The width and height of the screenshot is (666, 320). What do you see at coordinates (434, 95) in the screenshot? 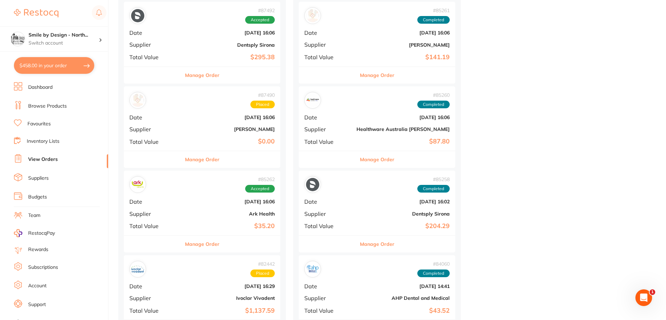
I see `span: # 85260` at bounding box center [434, 95].